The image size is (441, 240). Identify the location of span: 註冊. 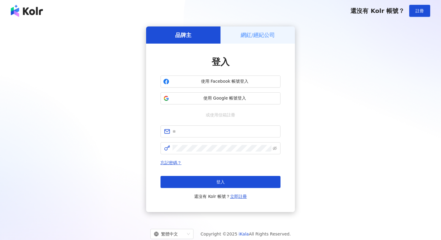
(420, 11).